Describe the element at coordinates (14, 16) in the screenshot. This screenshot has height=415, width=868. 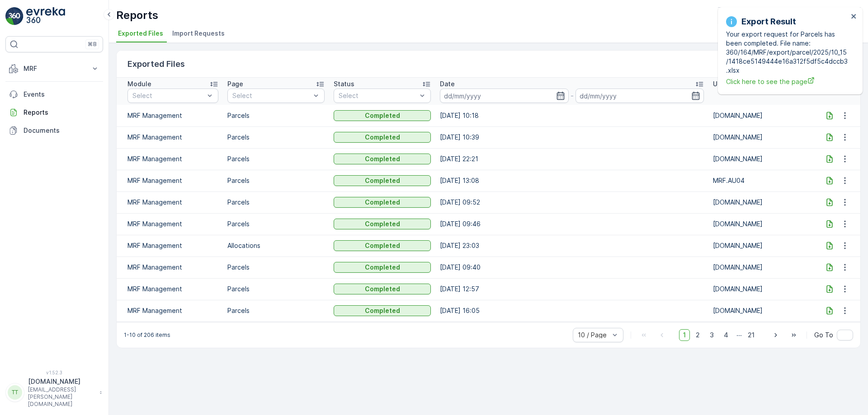
I see `img: logo` at that location.